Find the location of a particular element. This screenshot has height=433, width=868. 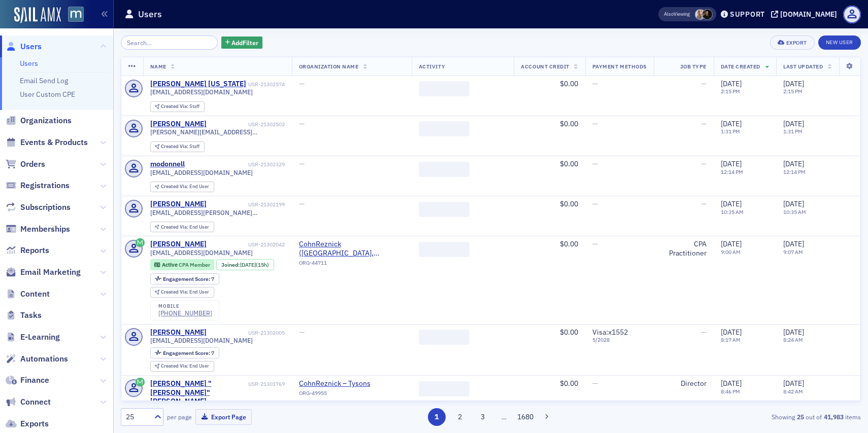

a: View Homepage is located at coordinates (72, 16).